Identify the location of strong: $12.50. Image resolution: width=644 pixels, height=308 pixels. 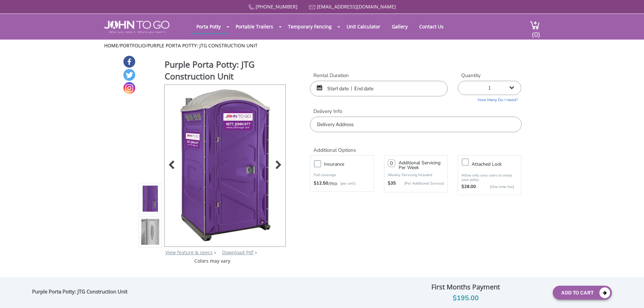
(321, 183).